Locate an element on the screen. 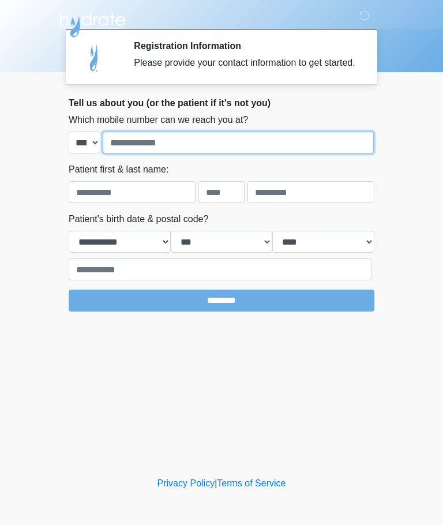 This screenshot has width=443, height=525. div: Please provide your contact information to get started. is located at coordinates (245, 63).